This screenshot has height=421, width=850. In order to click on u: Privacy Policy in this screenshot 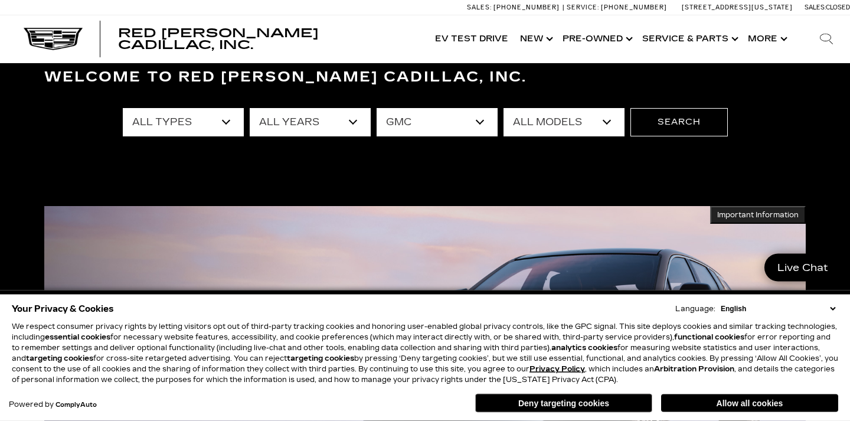, I will do `click(557, 369)`.